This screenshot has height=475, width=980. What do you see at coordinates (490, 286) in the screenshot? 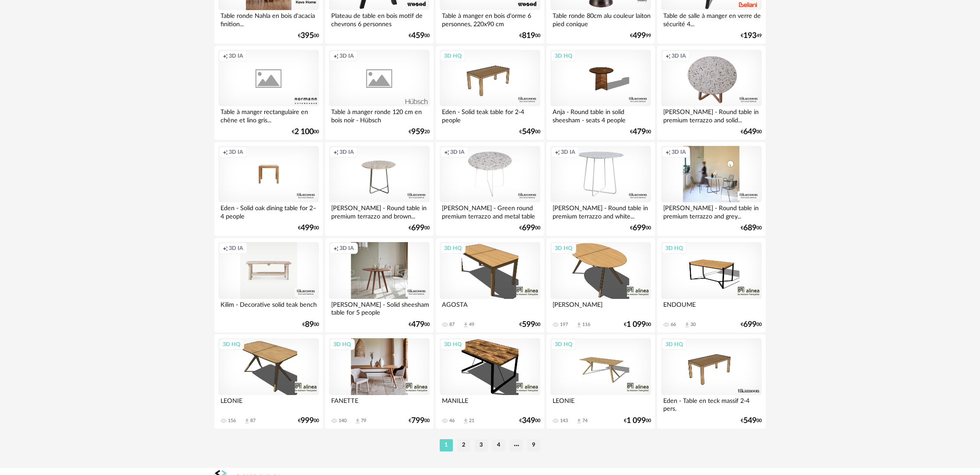
I see `a: 3D HQ AGOSTA 87 Download icon 49 €59900` at bounding box center [490, 286].